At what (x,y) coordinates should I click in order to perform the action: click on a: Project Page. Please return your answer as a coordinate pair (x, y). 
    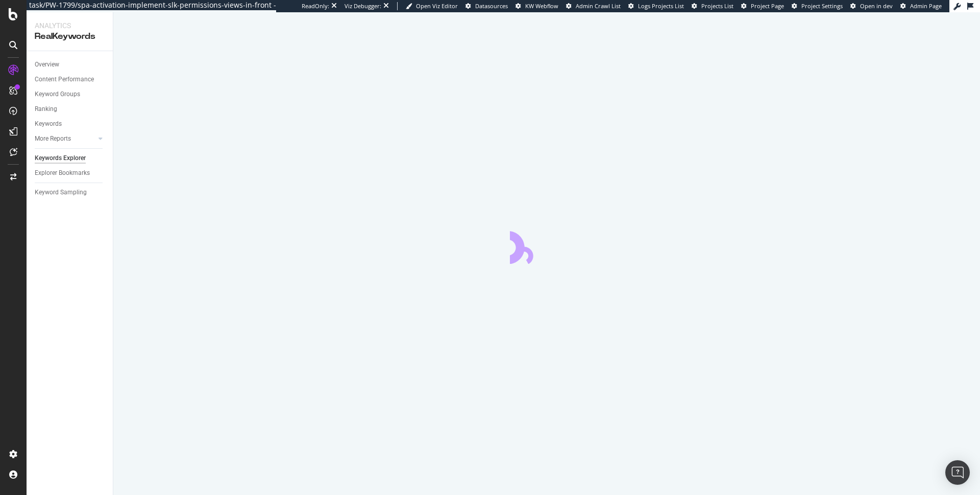
    Looking at the image, I should click on (763, 6).